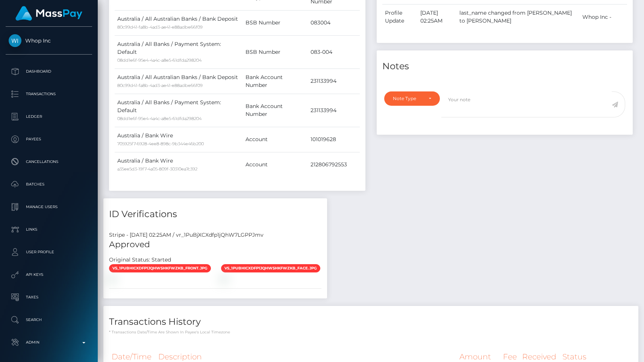  What do you see at coordinates (49, 185) in the screenshot?
I see `p: Batches` at bounding box center [49, 185].